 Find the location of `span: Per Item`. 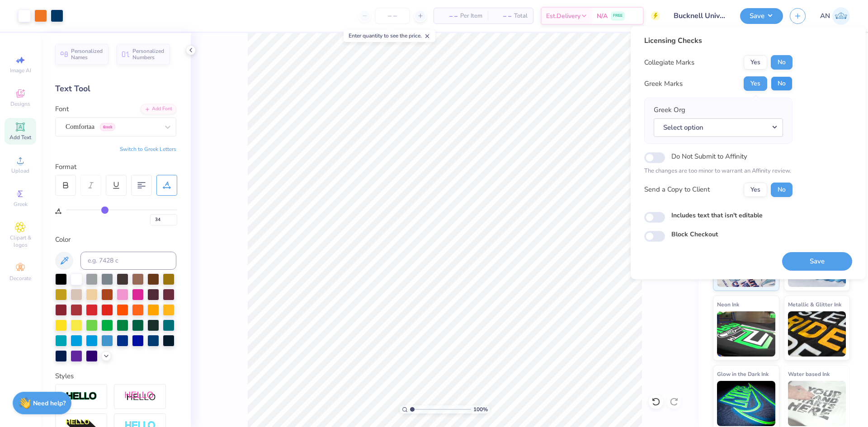

span: Per Item is located at coordinates (471, 16).